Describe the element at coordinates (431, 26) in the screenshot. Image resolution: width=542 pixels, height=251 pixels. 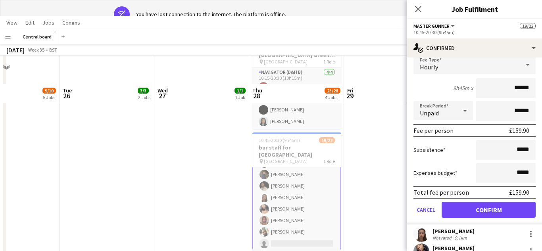
I see `span: Master Gunner` at that location.